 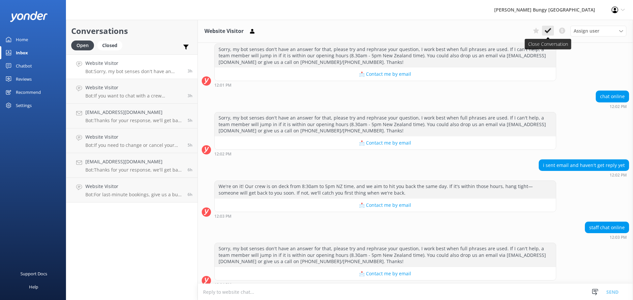 I want to click on div: Help, so click(x=34, y=287).